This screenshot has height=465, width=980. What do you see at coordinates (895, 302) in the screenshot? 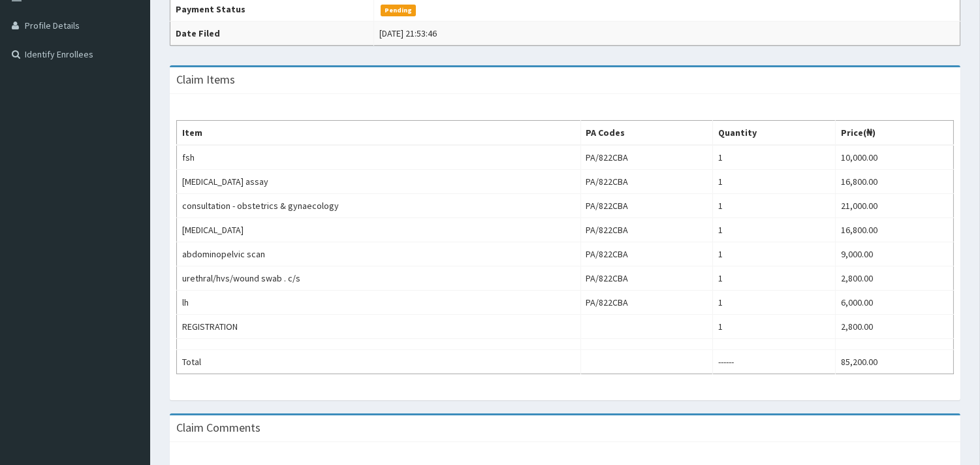
I see `td: 6,000.00` at bounding box center [895, 302].